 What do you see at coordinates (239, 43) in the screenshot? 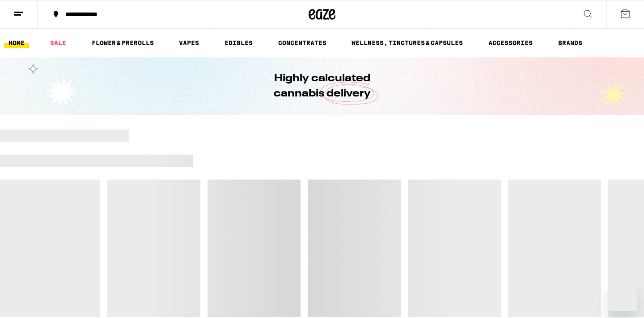
I see `a: EDIBLES` at bounding box center [239, 43].